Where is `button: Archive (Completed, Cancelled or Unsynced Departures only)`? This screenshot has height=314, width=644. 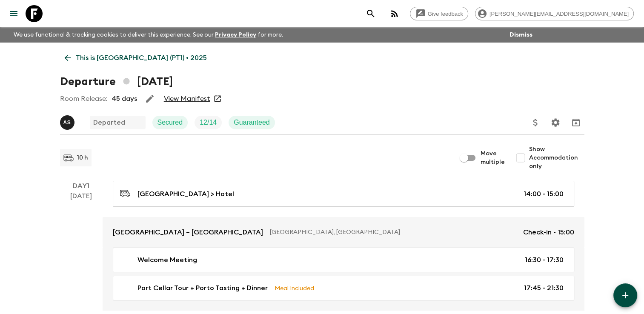 button: Archive (Completed, Cancelled or Unsynced Departures only) is located at coordinates (576, 122).